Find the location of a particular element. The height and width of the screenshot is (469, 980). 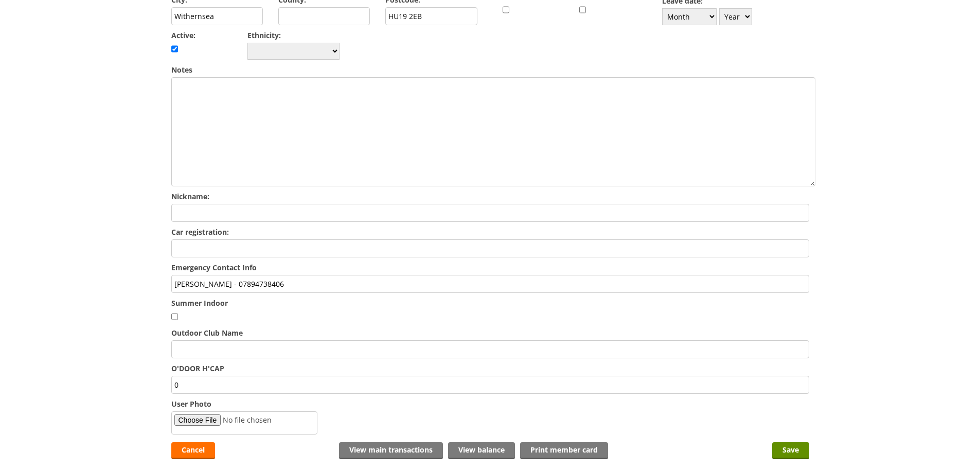

label: Notes is located at coordinates (490, 70).